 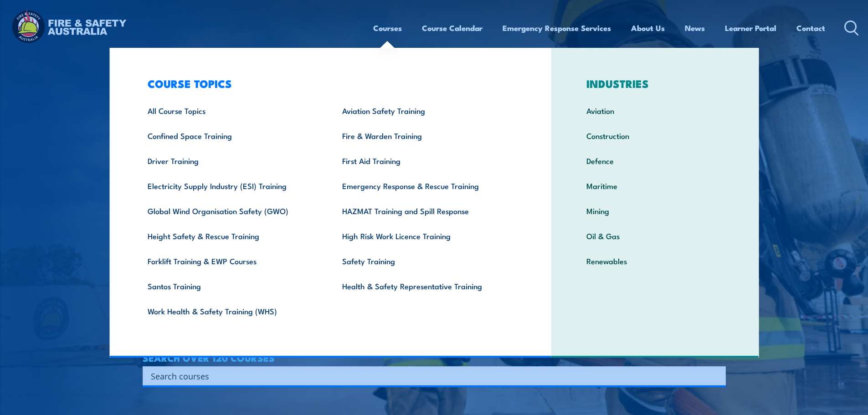 I want to click on a: Emergency Response & Rescue Training, so click(x=425, y=186).